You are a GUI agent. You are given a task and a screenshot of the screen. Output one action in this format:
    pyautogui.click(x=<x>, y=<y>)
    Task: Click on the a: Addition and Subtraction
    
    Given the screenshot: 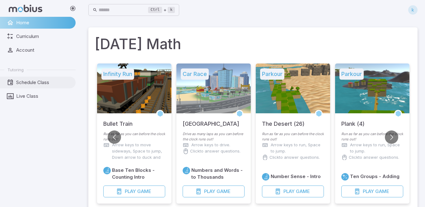 What is the action you would take?
    pyautogui.click(x=345, y=177)
    